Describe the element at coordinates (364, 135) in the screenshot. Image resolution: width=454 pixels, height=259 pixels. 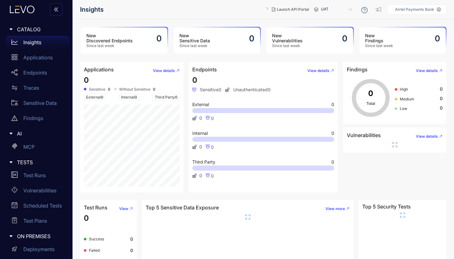
I see `h4: Vulnerabilities` at that location.